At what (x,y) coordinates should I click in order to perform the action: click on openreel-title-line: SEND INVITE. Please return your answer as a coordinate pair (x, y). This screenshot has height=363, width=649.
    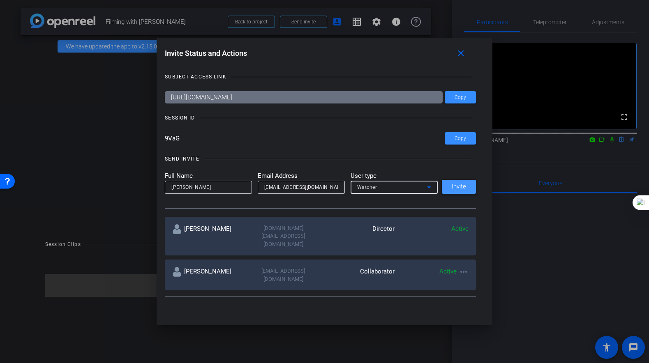
    Looking at the image, I should click on (320, 159).